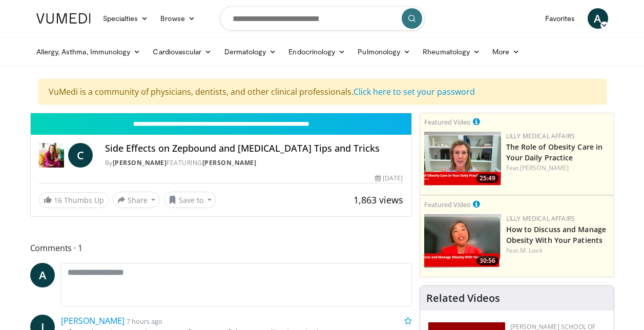 This screenshot has height=330, width=644. I want to click on a: Allergy, Asthma, Immunology, so click(89, 52).